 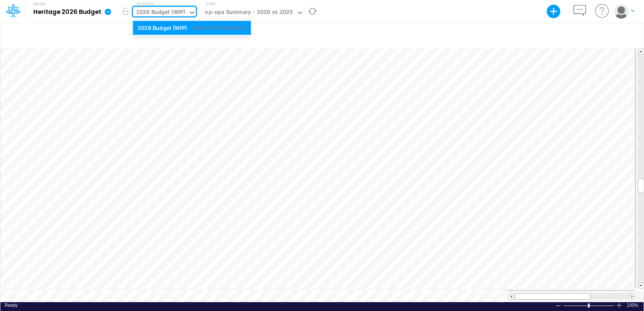 I want to click on div: Zoom Out, so click(x=558, y=305).